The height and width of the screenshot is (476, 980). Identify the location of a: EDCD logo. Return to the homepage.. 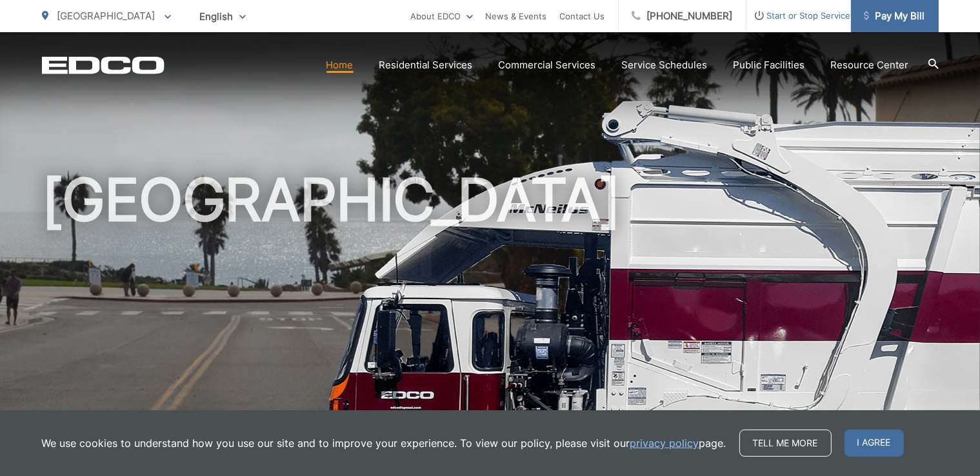
(104, 65).